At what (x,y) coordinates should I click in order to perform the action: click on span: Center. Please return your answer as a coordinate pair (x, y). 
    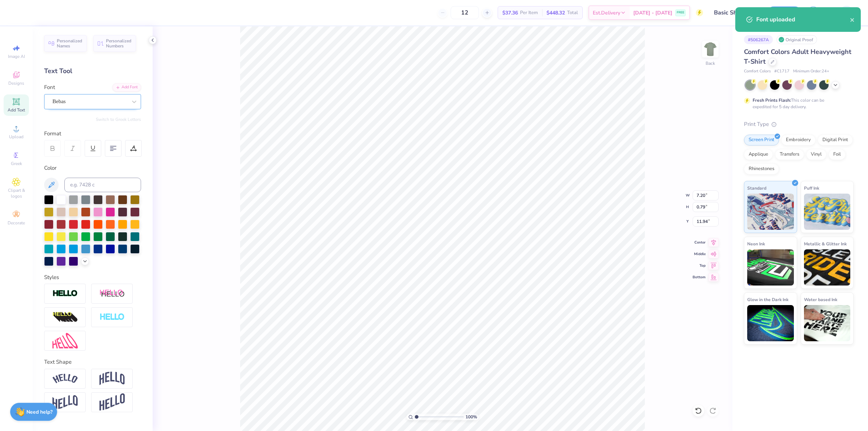
    Looking at the image, I should click on (699, 242).